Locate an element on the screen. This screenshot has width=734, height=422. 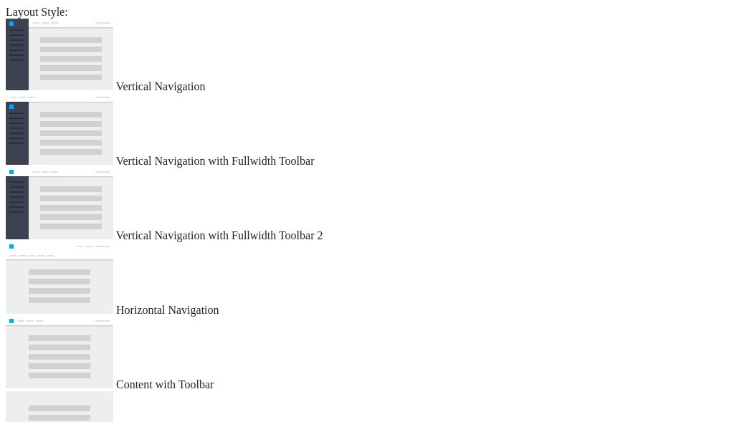
img: vertical-nav-with-full-toolbar.jpg is located at coordinates (60, 129).